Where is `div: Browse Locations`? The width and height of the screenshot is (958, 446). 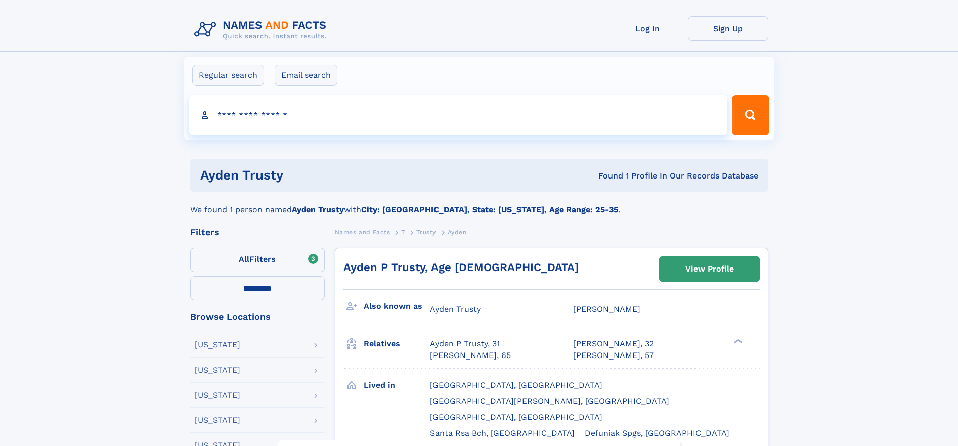
div: Browse Locations is located at coordinates (258, 317).